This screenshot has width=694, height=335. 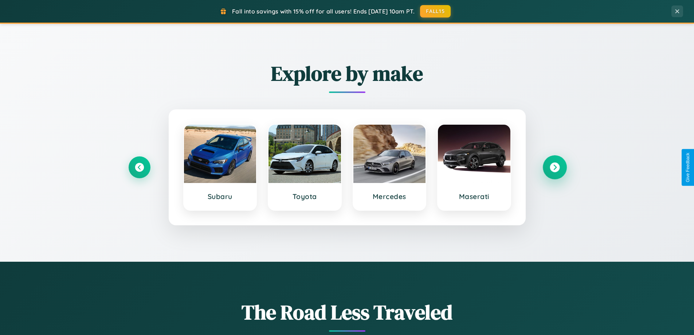 I want to click on h1: The Road Less Traveled, so click(x=347, y=312).